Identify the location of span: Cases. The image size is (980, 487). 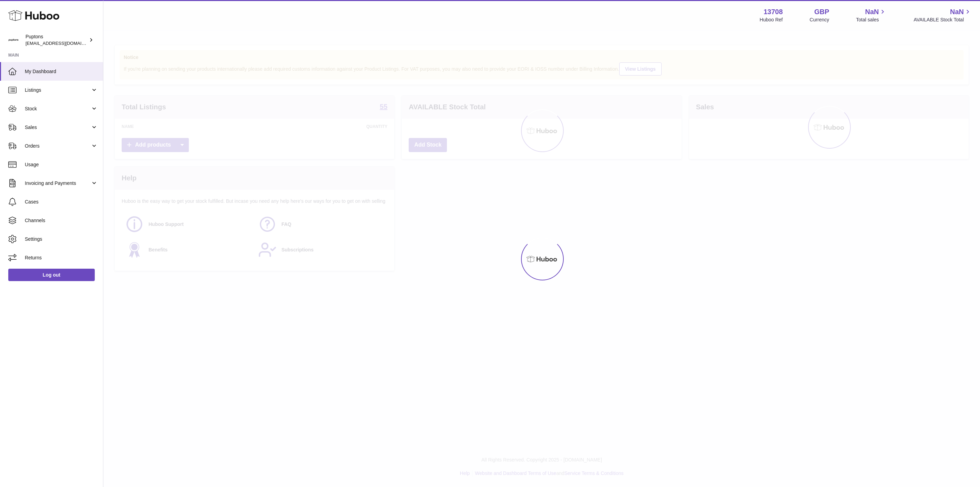
(61, 202).